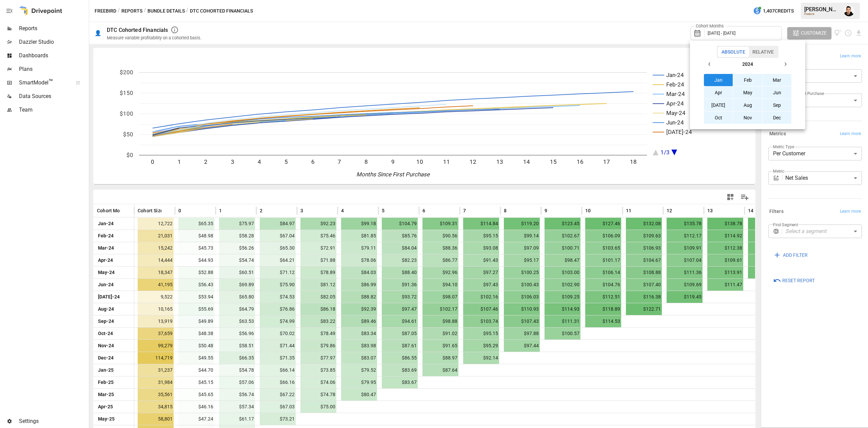  I want to click on button: Apr, so click(718, 92).